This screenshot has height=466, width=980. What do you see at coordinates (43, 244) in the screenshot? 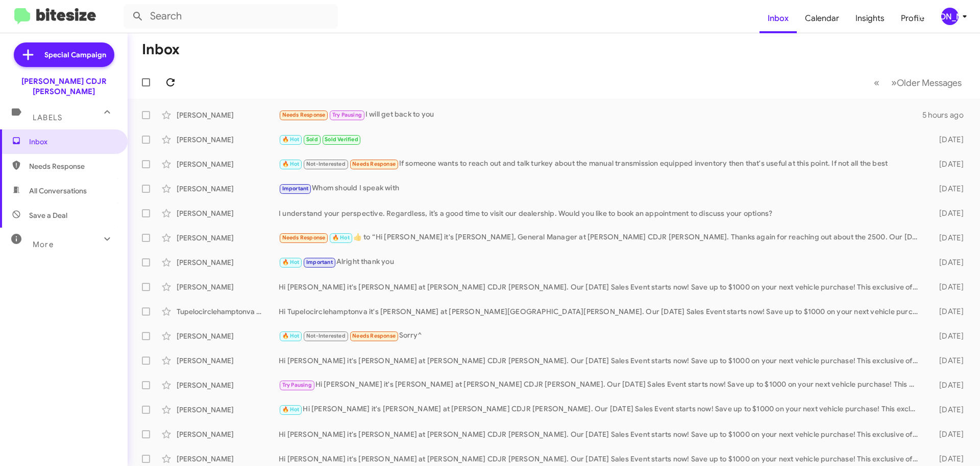
I see `span: More` at bounding box center [43, 244].